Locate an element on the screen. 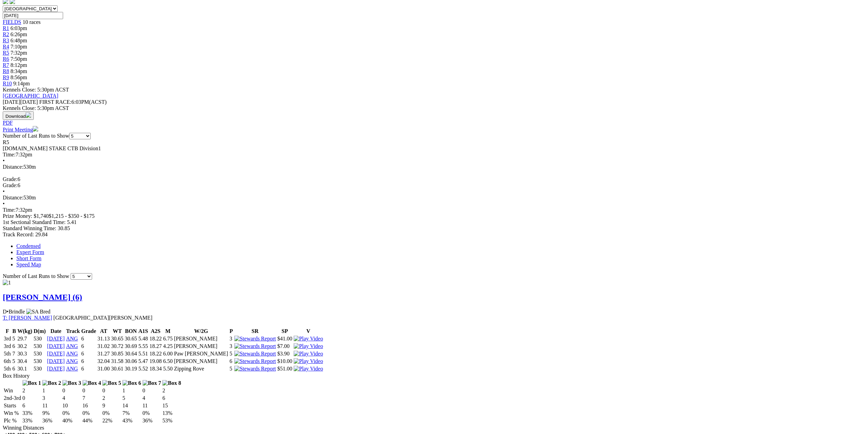 This screenshot has height=434, width=868. td: 30.72 is located at coordinates (117, 346).